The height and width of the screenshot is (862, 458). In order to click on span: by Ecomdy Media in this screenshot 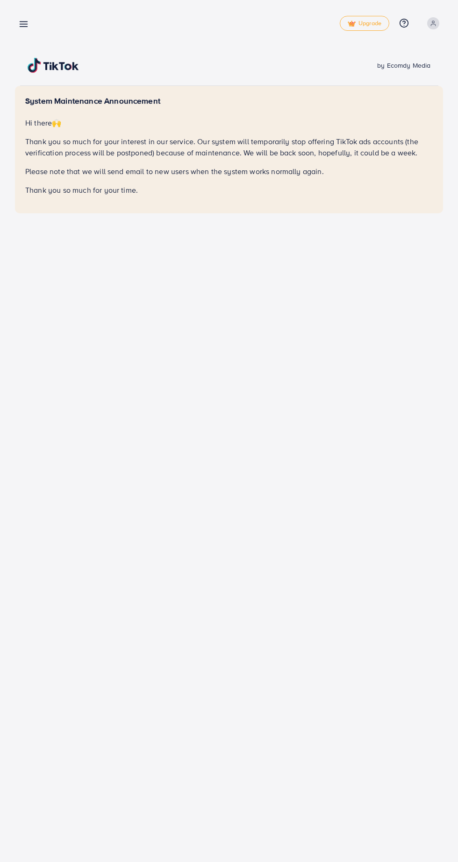, I will do `click(403, 65)`.